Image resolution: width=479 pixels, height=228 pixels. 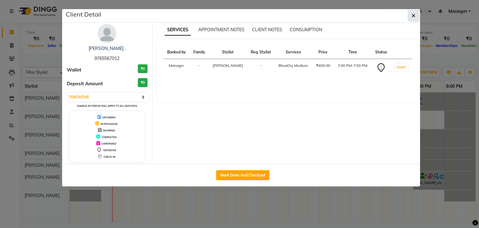 I want to click on small: Change in status will apply to all services., so click(x=107, y=106).